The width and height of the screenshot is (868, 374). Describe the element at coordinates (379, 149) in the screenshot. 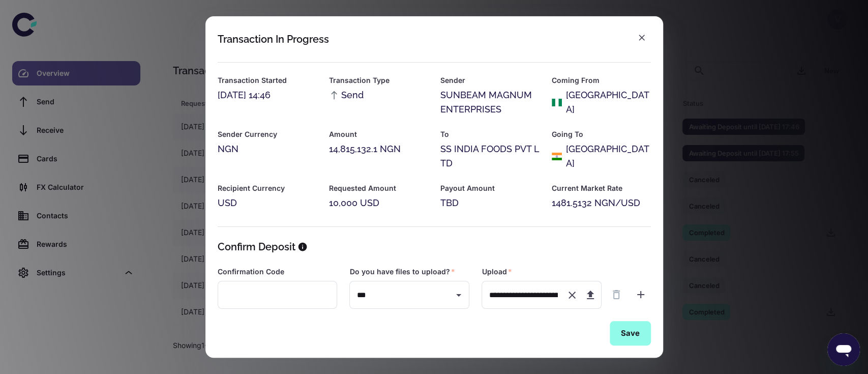

I see `div: 14,815,132.1 NGN` at that location.